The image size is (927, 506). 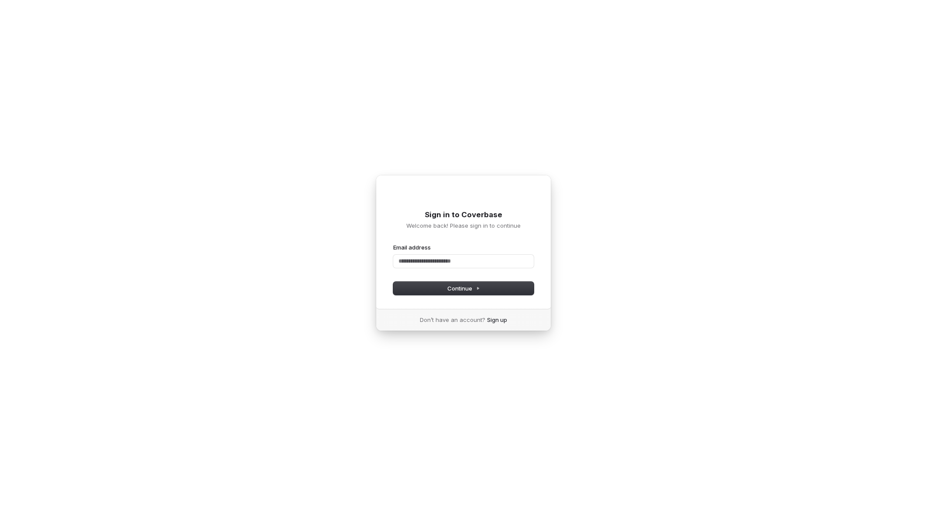 I want to click on label: Email address, so click(x=412, y=248).